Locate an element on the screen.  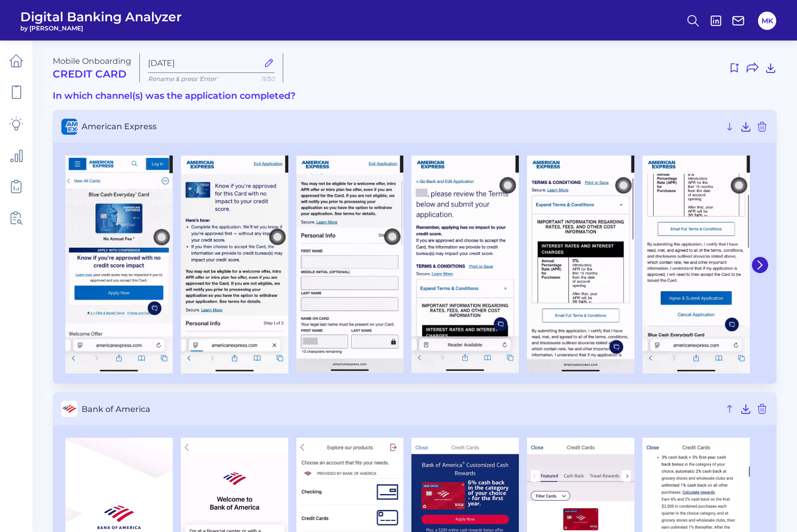
span: Bank of America is located at coordinates (400, 408).